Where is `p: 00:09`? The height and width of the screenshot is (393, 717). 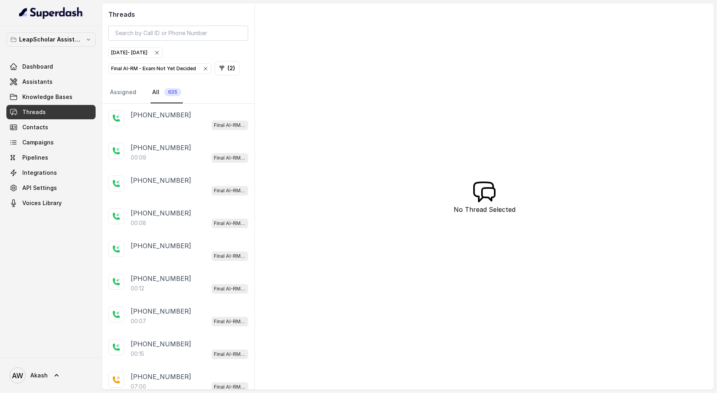 p: 00:09 is located at coordinates (138, 157).